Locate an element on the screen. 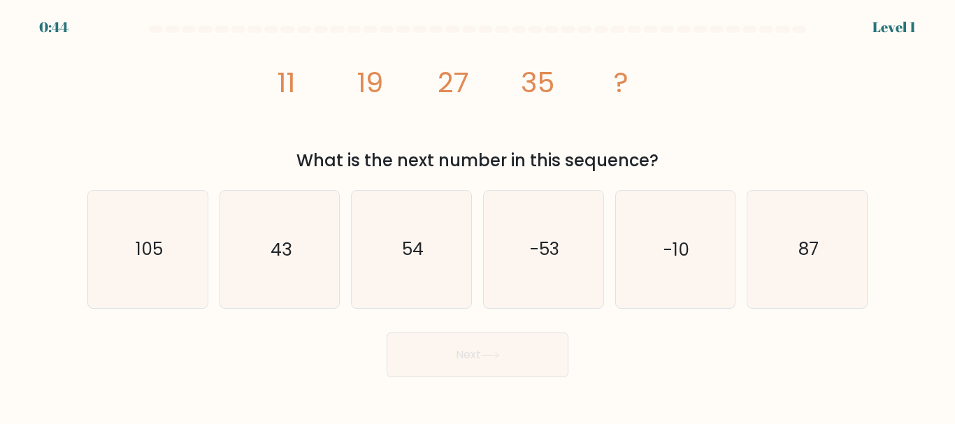  text: 105 is located at coordinates (148, 250).